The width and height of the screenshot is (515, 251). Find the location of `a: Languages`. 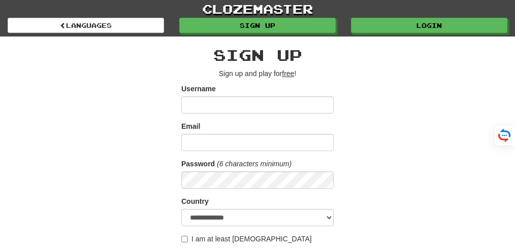

a: Languages is located at coordinates (86, 25).